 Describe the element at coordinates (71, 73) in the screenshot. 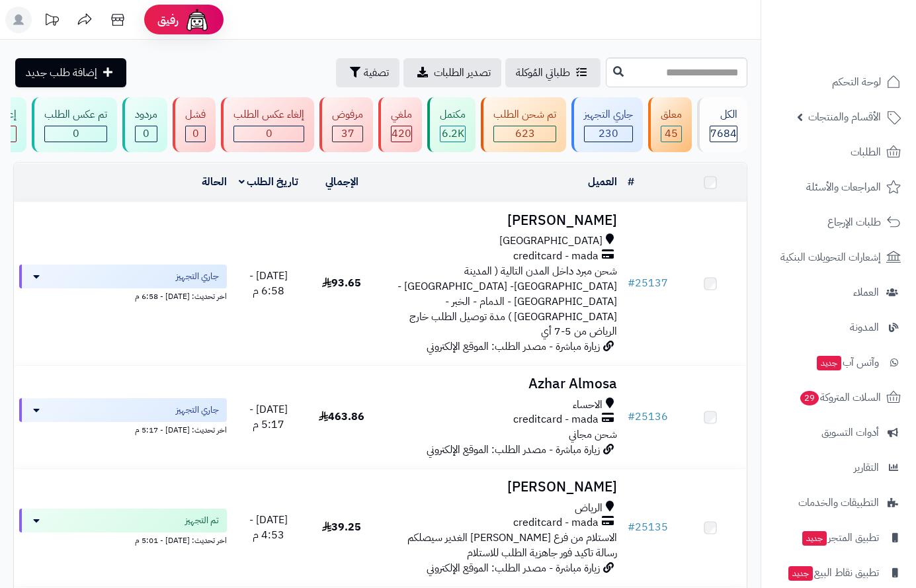

I see `a: إضافة طلب جديد` at that location.